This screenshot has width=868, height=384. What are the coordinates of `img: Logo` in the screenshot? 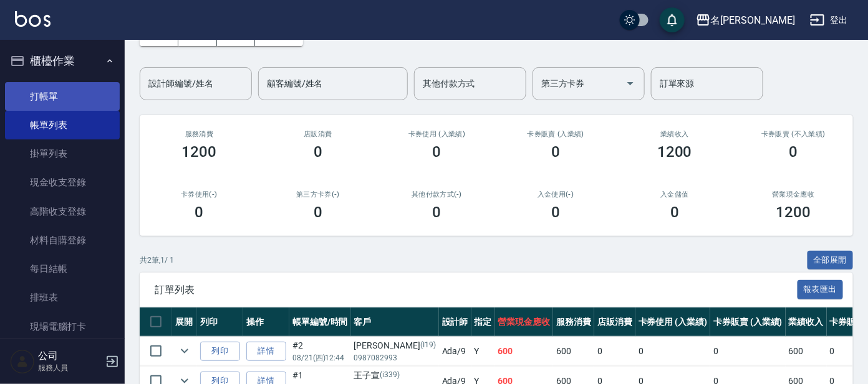 It's located at (33, 18).